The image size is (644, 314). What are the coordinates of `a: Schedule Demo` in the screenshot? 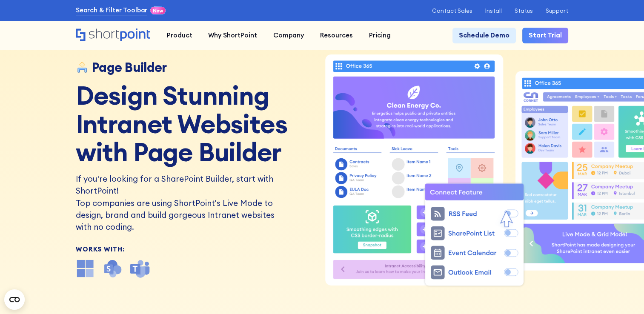 It's located at (484, 36).